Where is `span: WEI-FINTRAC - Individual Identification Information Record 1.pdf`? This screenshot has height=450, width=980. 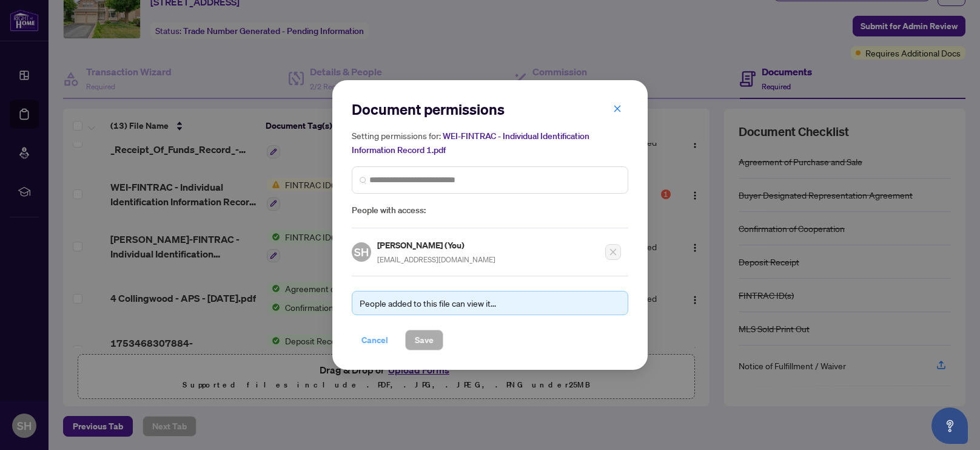
span: WEI-FINTRAC - Individual Identification Information Record 1.pdf is located at coordinates (470, 143).